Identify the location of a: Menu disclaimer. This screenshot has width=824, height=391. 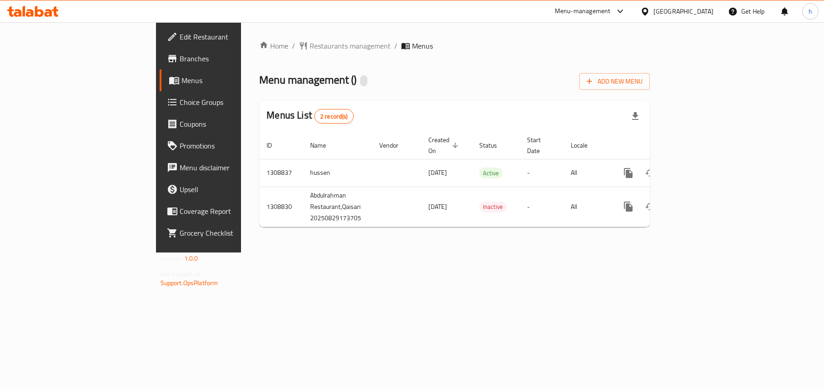
(226, 168).